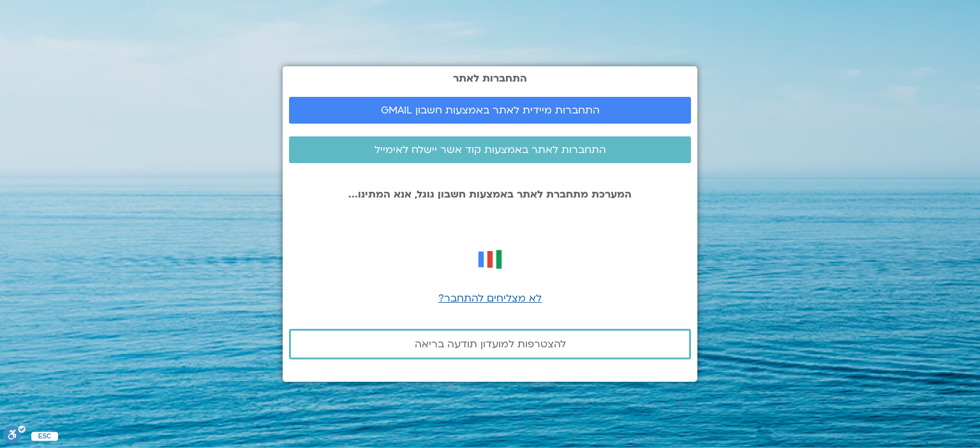 The image size is (980, 448). What do you see at coordinates (490, 150) in the screenshot?
I see `a: התחברות לאתר באמצעות קוד אשר יישלח לאימייל` at bounding box center [490, 150].